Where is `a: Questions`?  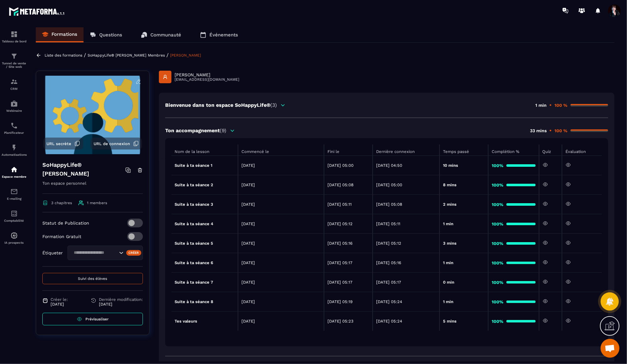 a: Questions is located at coordinates (106, 35).